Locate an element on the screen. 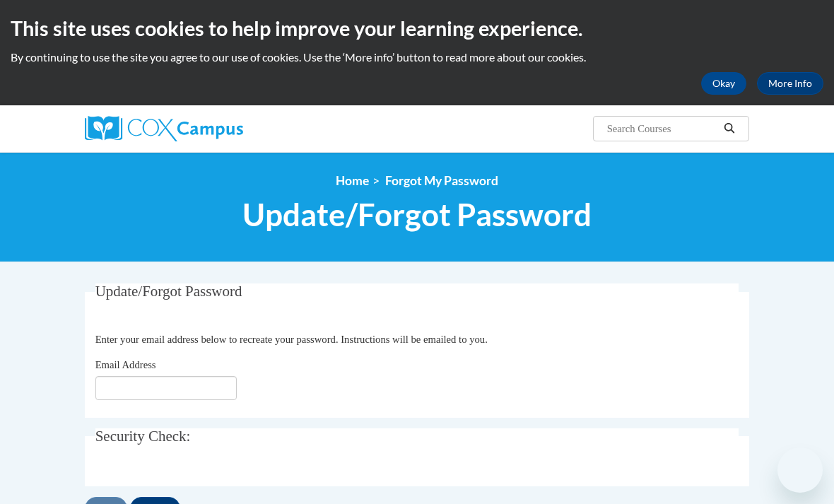  a: Home is located at coordinates (352, 180).